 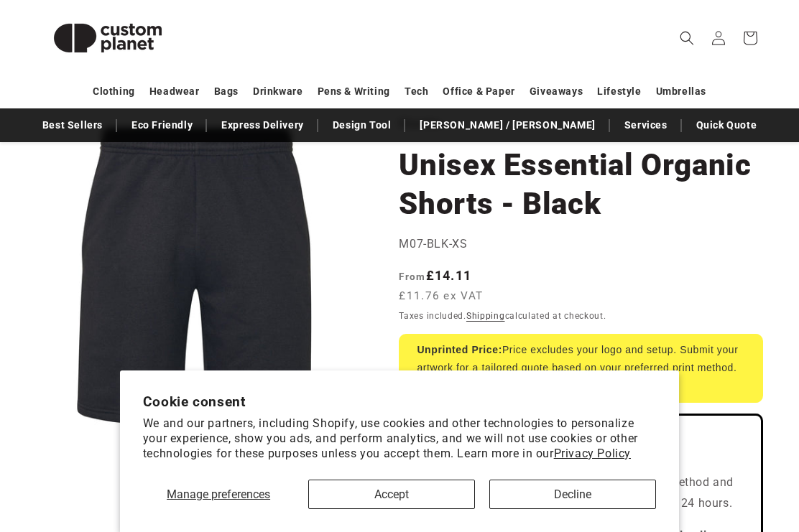 I want to click on a: Design Tool, so click(x=362, y=125).